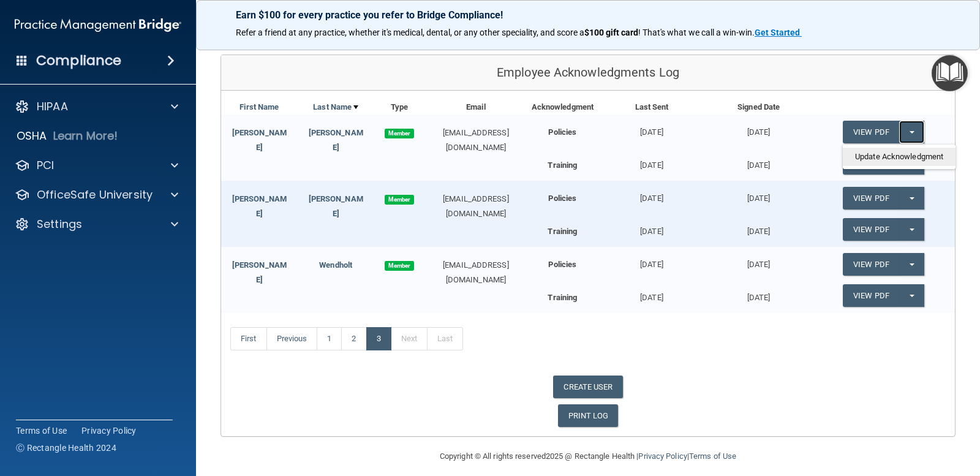 This screenshot has height=476, width=980. I want to click on strong: $100 gift card, so click(611, 32).